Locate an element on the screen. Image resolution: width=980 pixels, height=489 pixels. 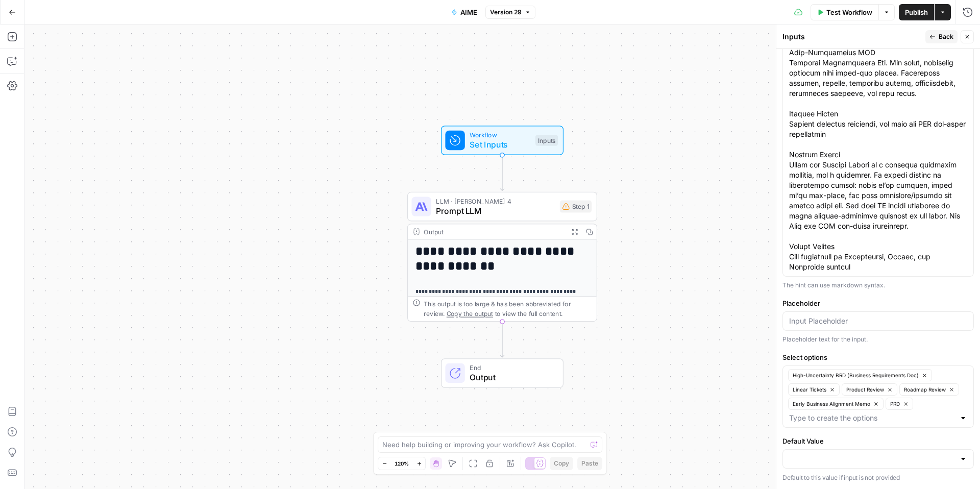
div: Output is located at coordinates (494, 231).